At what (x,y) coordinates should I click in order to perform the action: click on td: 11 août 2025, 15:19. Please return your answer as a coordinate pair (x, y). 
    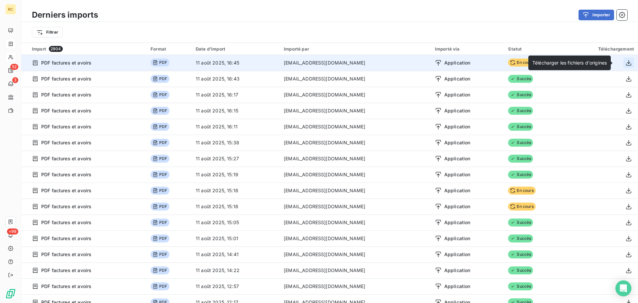
    Looking at the image, I should click on (235, 174).